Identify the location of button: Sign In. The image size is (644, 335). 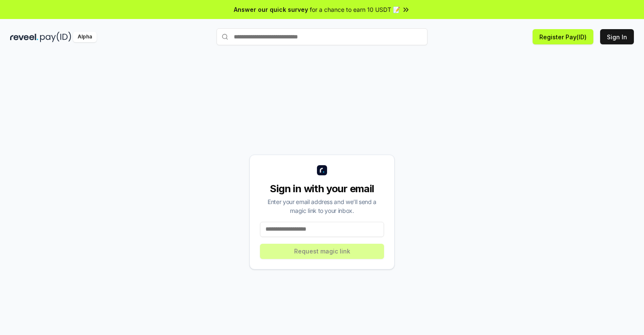
(617, 36).